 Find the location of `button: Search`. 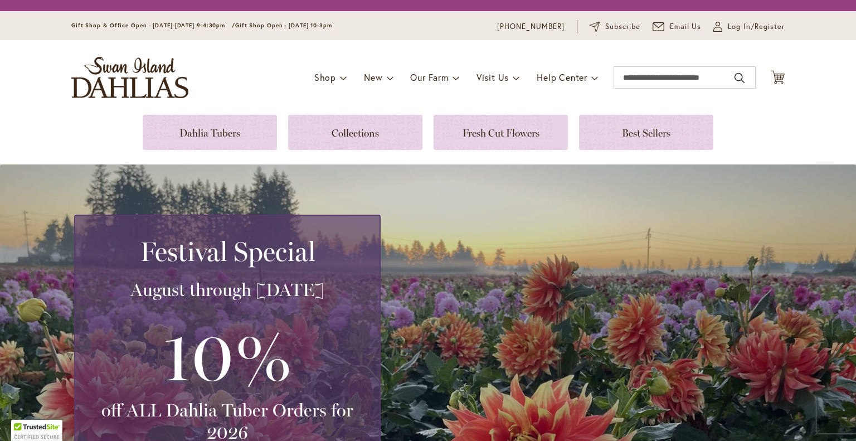

button: Search is located at coordinates (739, 78).